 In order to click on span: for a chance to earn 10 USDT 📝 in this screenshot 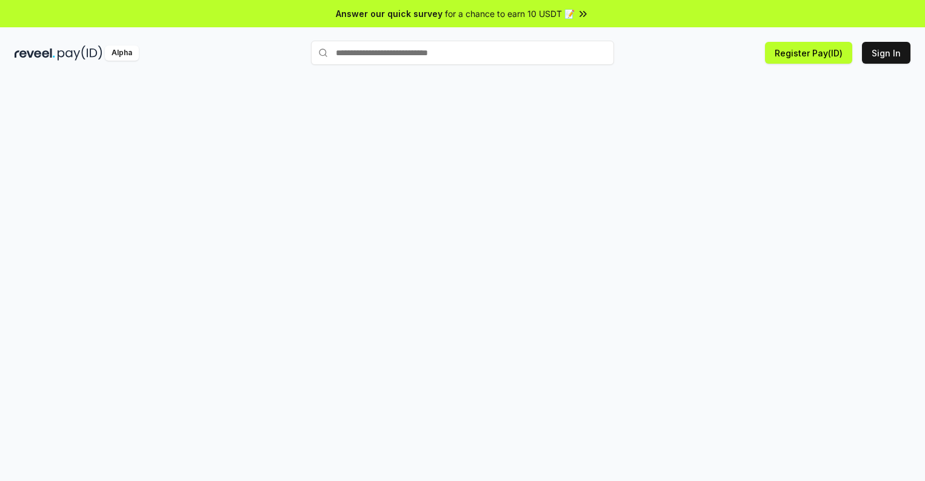, I will do `click(510, 13)`.